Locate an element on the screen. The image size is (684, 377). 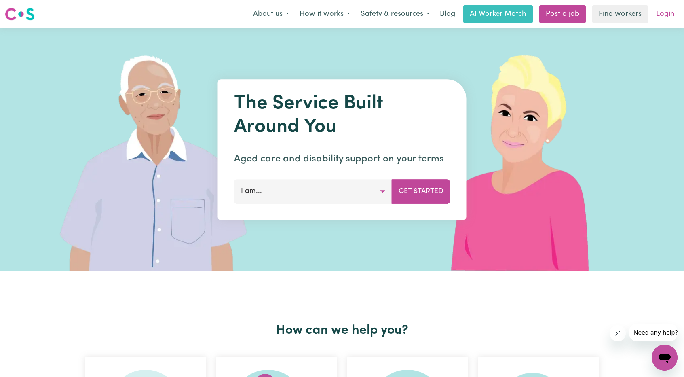
p: Aged care and disability support on your terms is located at coordinates (342, 159).